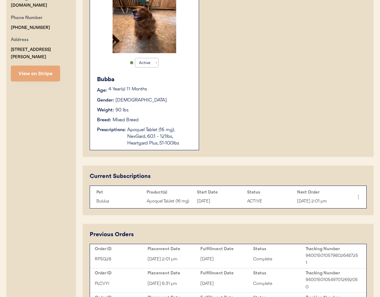 The width and height of the screenshot is (380, 297). What do you see at coordinates (105, 100) in the screenshot?
I see `div: Gender:` at bounding box center [105, 100].